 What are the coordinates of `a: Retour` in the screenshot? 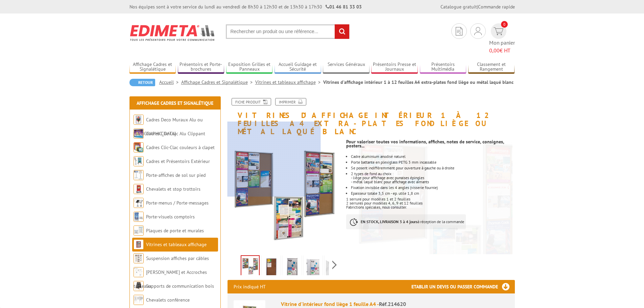 It's located at (142, 83).